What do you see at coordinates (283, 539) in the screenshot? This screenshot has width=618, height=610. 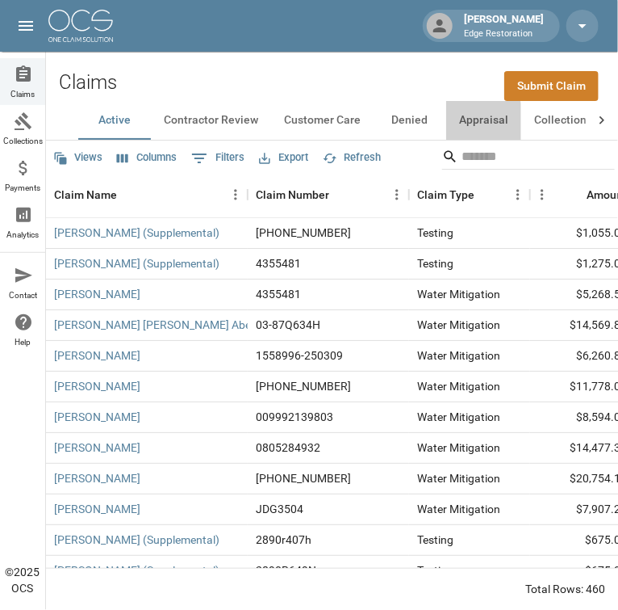 I see `div: 2890r407h` at bounding box center [283, 539].